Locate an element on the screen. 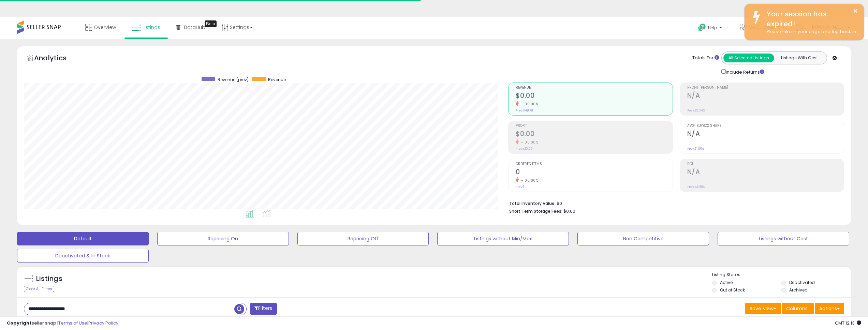 The height and width of the screenshot is (330, 868). b: Total Inventory Value: is located at coordinates (533, 203).